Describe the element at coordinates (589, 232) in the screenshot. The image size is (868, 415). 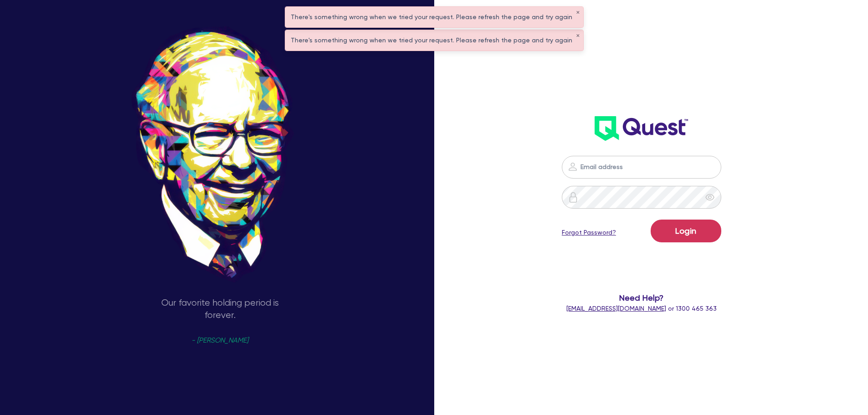
I see `a: Forgot Password?` at that location.